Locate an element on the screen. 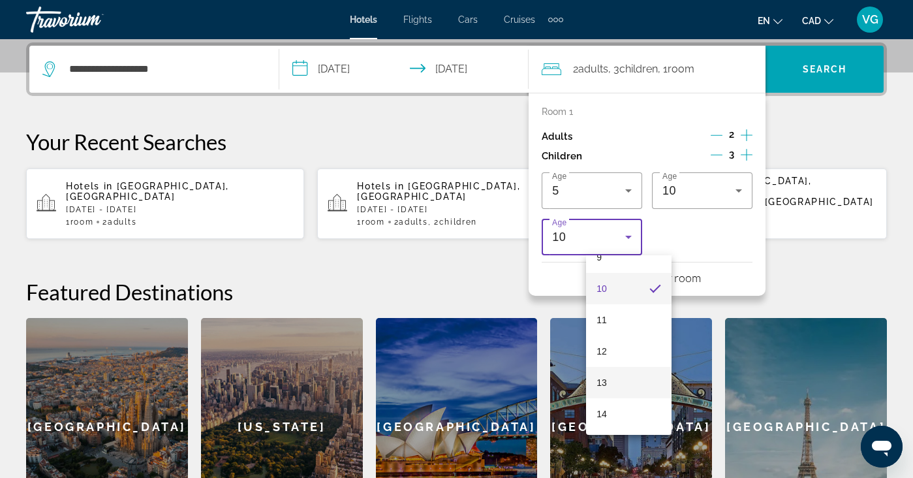 The width and height of the screenshot is (913, 478). mat-option: 11 years old is located at coordinates (628, 320).